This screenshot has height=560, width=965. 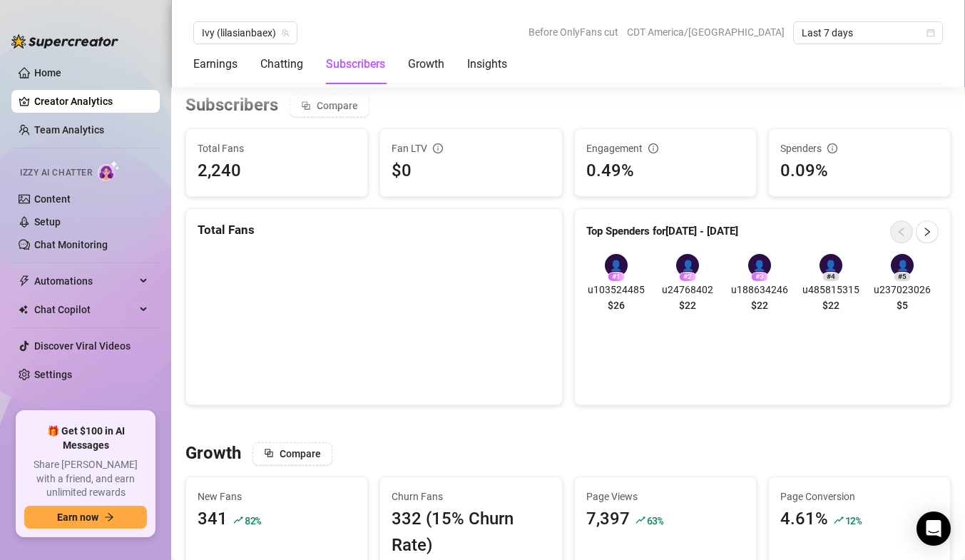 I want to click on a: Creator Analytics, so click(x=91, y=101).